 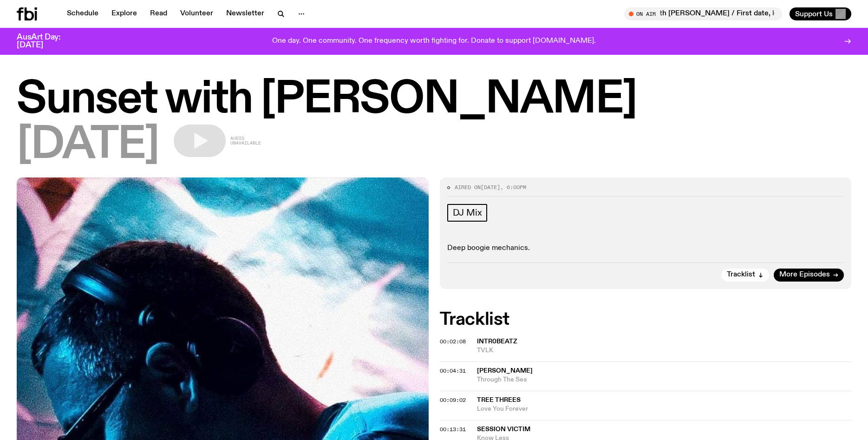 I want to click on a: More Episodes, so click(x=809, y=275).